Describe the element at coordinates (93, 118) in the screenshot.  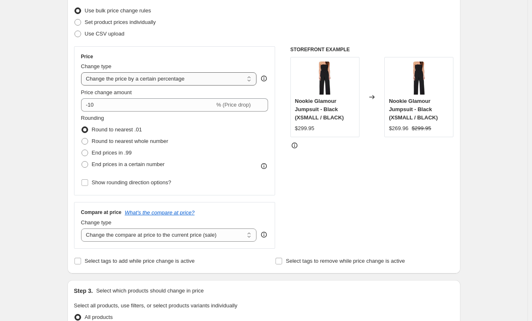
I see `span: Rounding` at that location.